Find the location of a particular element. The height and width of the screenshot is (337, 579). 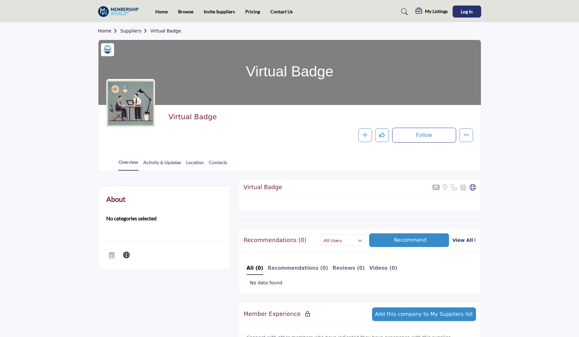

b: No categories selected is located at coordinates (131, 218).